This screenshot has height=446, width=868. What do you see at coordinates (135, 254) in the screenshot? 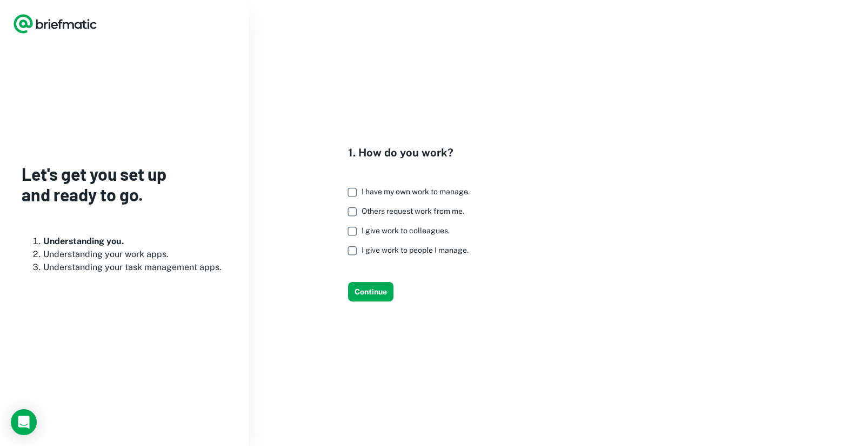
I see `li: Understanding your work apps.` at bounding box center [135, 254].